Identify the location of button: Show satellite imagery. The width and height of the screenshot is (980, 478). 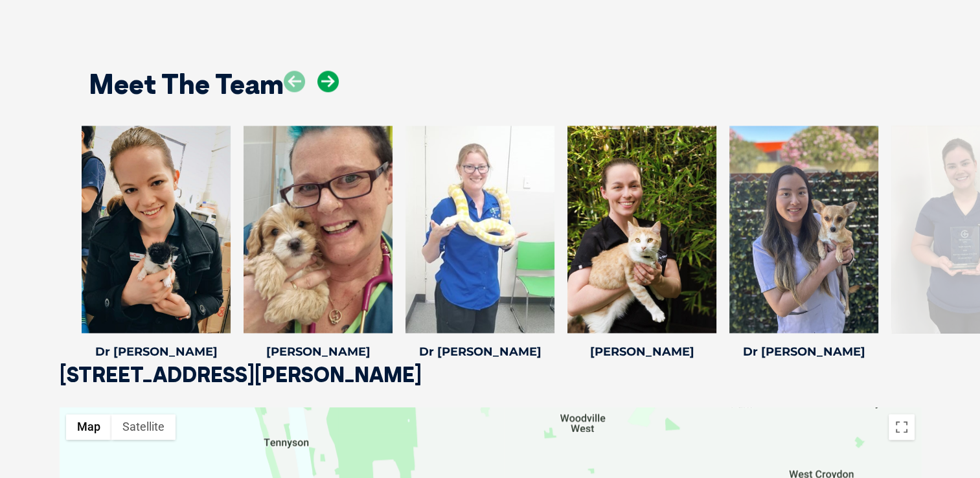
(143, 426).